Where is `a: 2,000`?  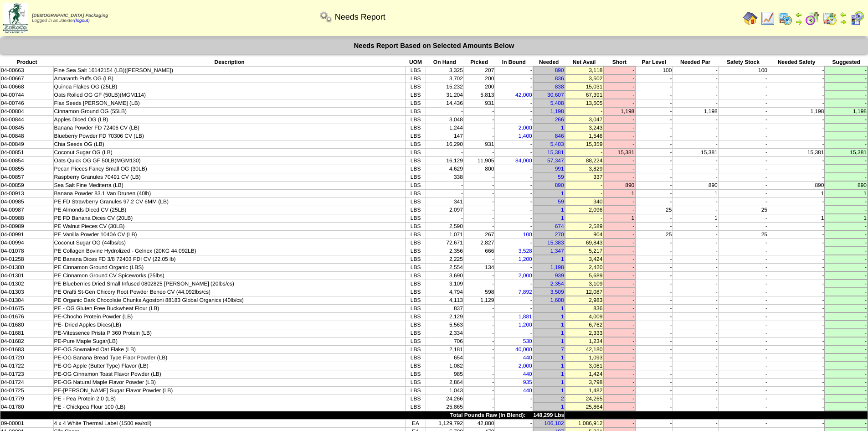 a: 2,000 is located at coordinates (526, 275).